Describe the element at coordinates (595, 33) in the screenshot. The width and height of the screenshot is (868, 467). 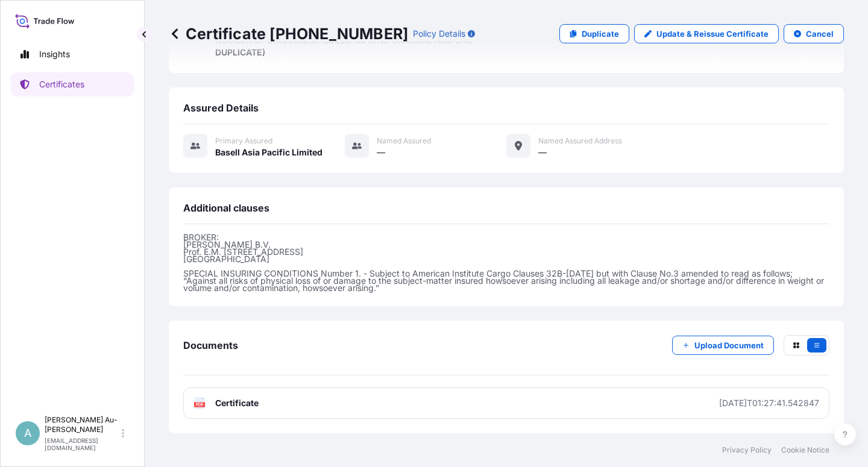
I see `a: Duplicate` at that location.